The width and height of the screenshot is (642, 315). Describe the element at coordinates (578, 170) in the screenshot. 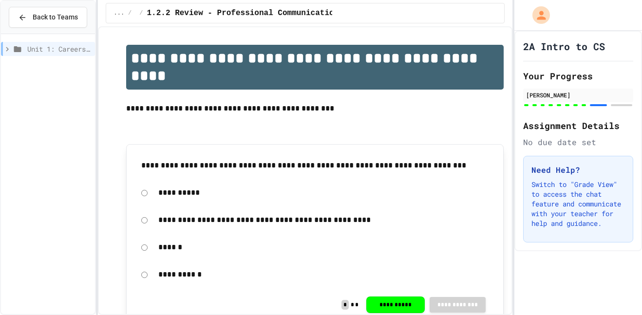

I see `h3: Need Help?` at that location.